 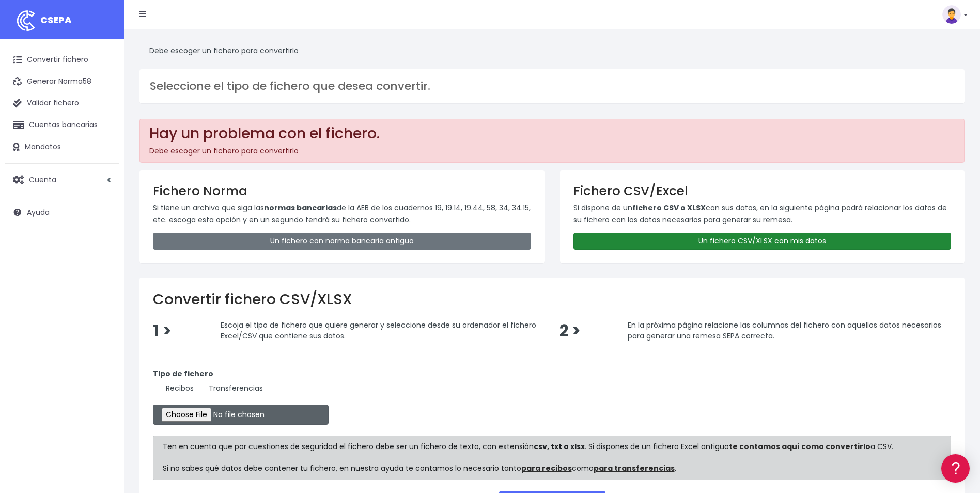 What do you see at coordinates (173, 388) in the screenshot?
I see `label: Recibos` at bounding box center [173, 388].